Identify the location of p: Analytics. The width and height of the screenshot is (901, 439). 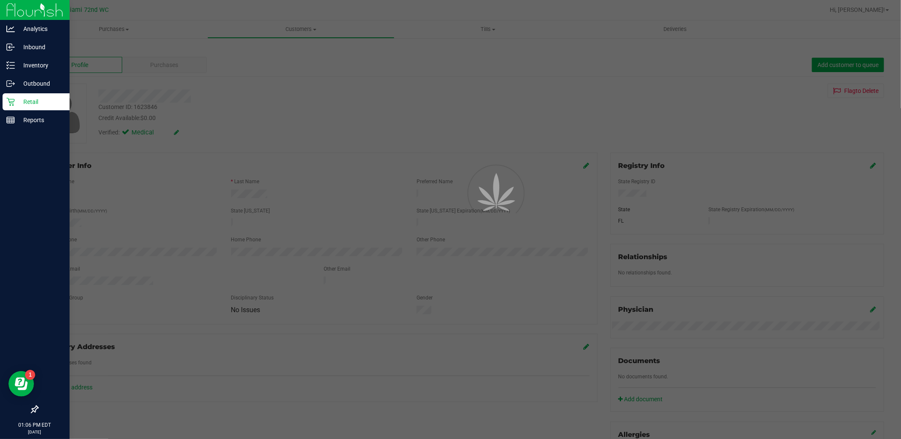
(40, 29).